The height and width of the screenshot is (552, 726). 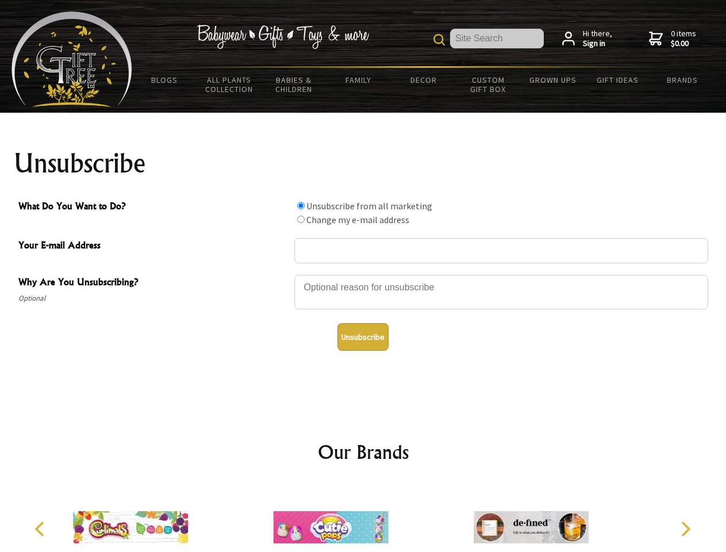 What do you see at coordinates (229, 84) in the screenshot?
I see `a: All Plants Collection` at bounding box center [229, 84].